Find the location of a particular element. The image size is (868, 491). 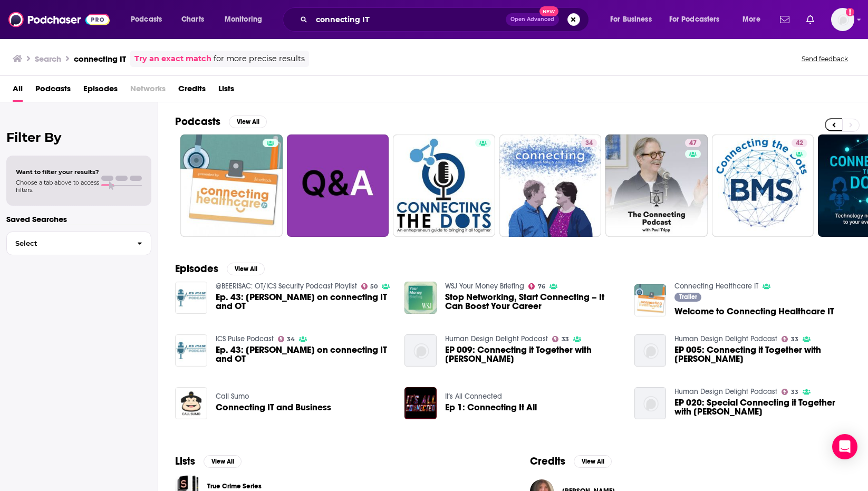

img: EP 020: Special Connecting it Together with Stefanie is located at coordinates (650, 404).